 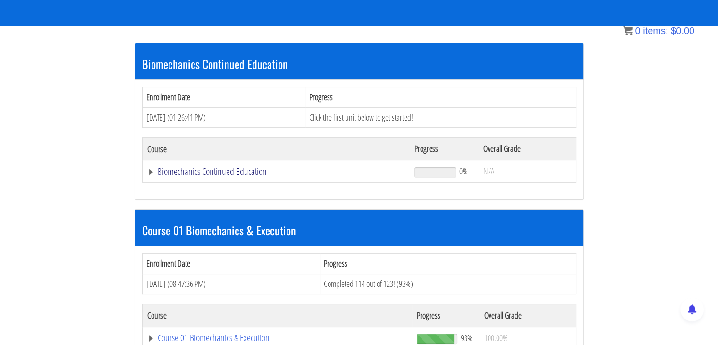 I want to click on img: icon11.png, so click(x=628, y=31).